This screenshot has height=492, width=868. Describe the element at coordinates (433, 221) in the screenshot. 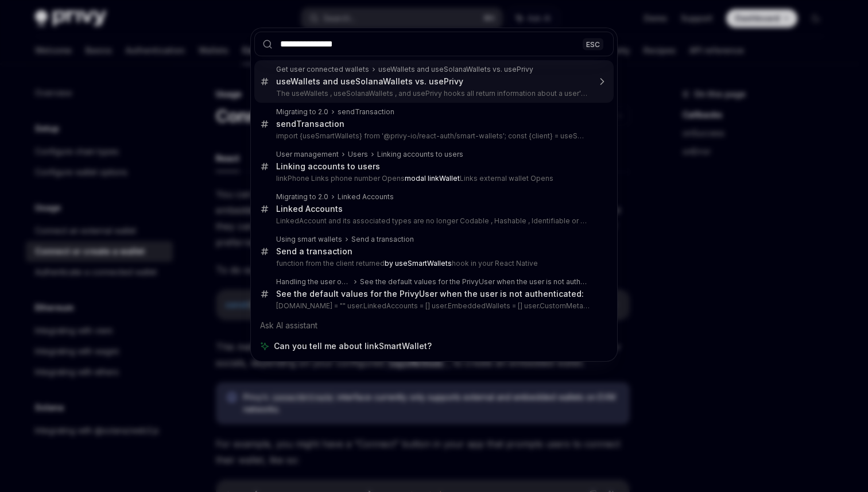

I see `p: LinkedAccount and its associated types are no longer Codable , Hashable , Identifiable or Equatable.` at that location.